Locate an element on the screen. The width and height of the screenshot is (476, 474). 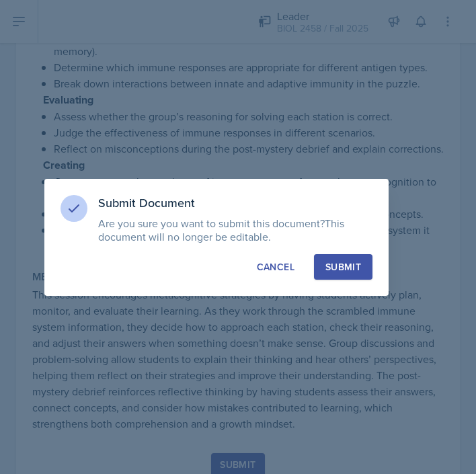
div: Submit is located at coordinates (343, 266).